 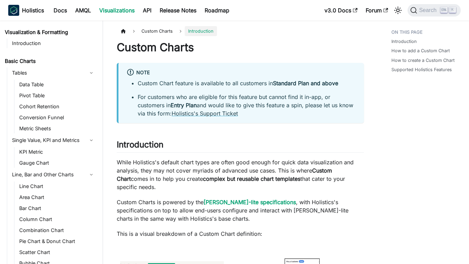 I want to click on li: For customers who are eligible for this feature but cannot find it in-app, or customers in and wo..., so click(x=247, y=105).